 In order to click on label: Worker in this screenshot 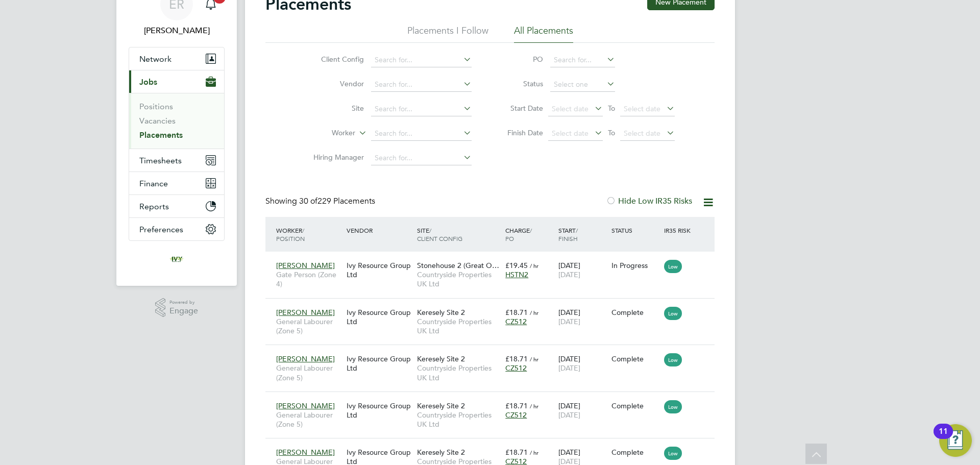, I will do `click(326, 133)`.